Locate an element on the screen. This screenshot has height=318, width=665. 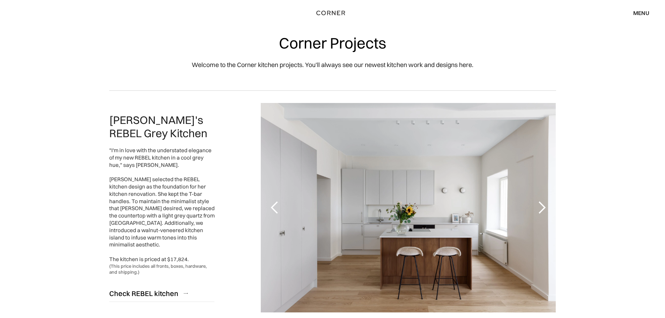
div: (This price includes all fronts, boxes, hardware, and shipping.) is located at coordinates (162, 269).